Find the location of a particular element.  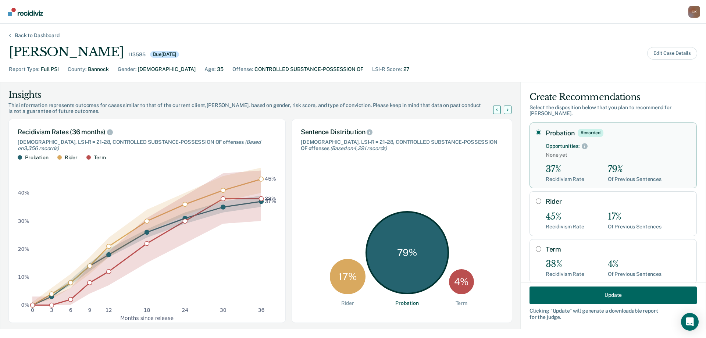

text: 24 is located at coordinates (185, 311).